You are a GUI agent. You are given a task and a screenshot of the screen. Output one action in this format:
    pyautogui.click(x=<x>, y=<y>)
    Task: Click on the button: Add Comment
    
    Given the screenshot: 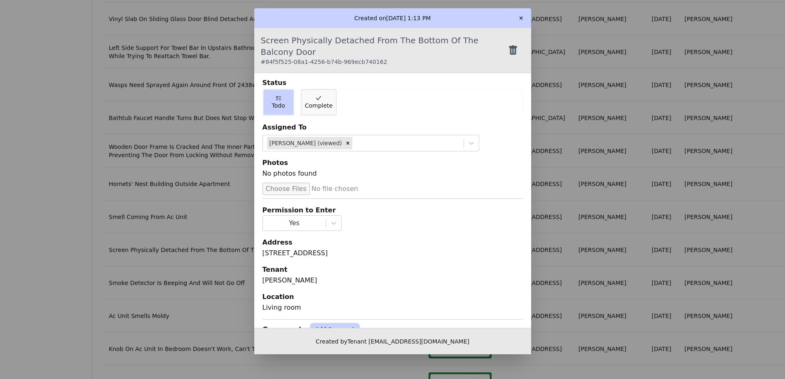 What is the action you would take?
    pyautogui.click(x=335, y=329)
    